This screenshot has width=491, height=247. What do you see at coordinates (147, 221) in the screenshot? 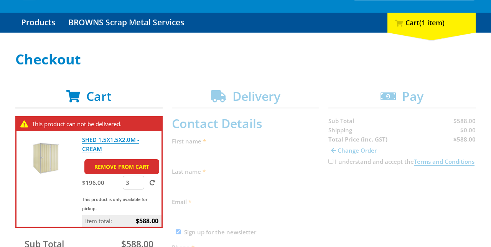
I see `span: $588.00` at bounding box center [147, 221].